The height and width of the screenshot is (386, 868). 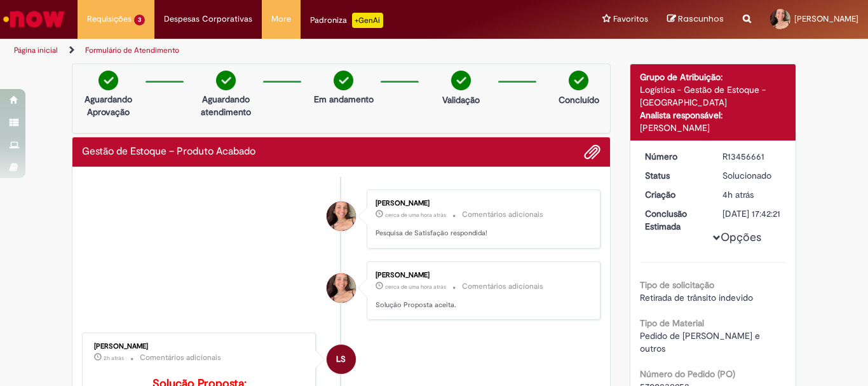 I want to click on dt: Conclusão Estimada, so click(x=674, y=220).